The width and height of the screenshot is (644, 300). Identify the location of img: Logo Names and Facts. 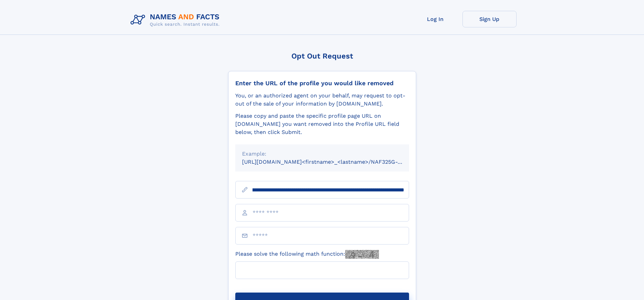
(176, 20).